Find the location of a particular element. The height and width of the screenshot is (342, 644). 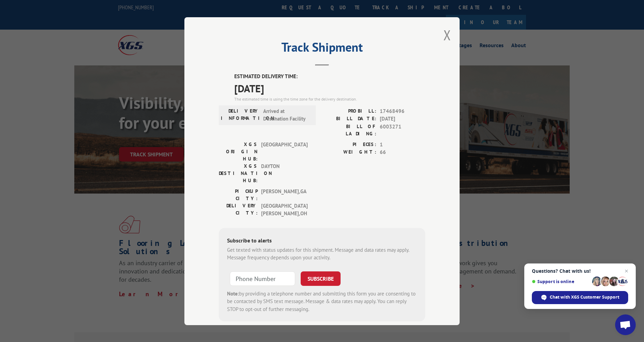

div: The estimated time is using the time zone for the delivery destination. is located at coordinates (330, 99).